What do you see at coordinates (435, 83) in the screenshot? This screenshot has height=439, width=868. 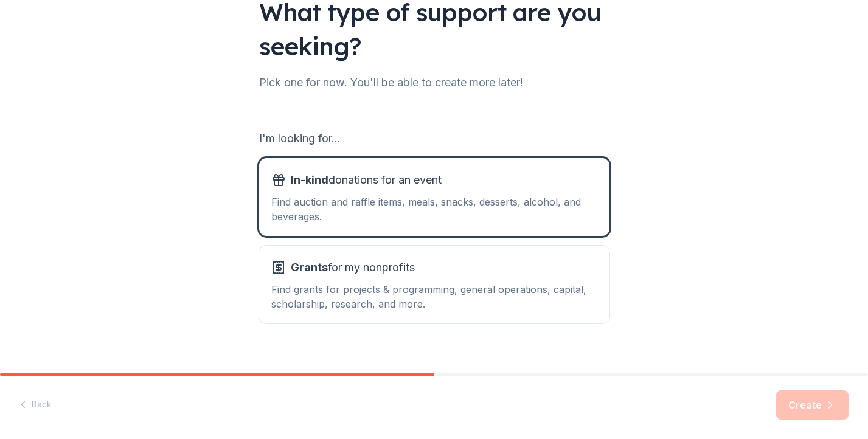 I see `div: Pick one for now. You'll be able to create more later!` at bounding box center [435, 83].